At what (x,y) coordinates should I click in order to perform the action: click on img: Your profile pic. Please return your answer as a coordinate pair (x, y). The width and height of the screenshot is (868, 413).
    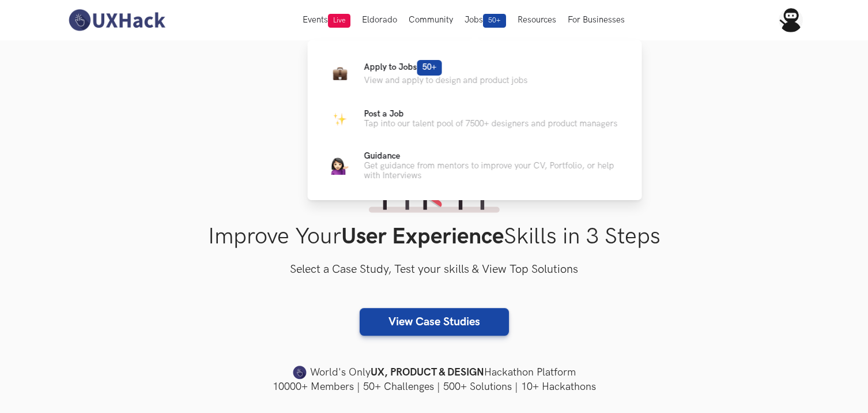
    Looking at the image, I should click on (791, 20).